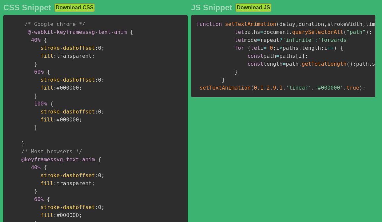 This screenshot has height=222, width=382. What do you see at coordinates (328, 87) in the screenshot?
I see `span: '#000000'` at bounding box center [328, 87].